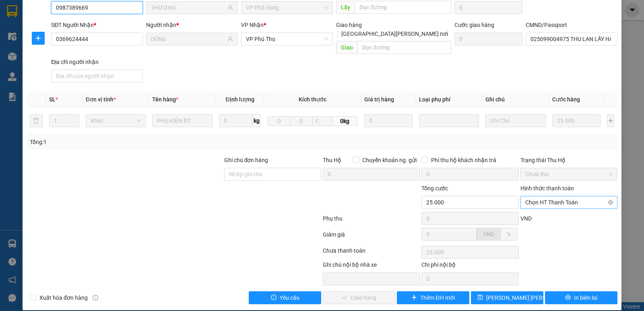  Describe the element at coordinates (379, 99) in the screenshot. I see `span: Giá trị hàng` at that location.